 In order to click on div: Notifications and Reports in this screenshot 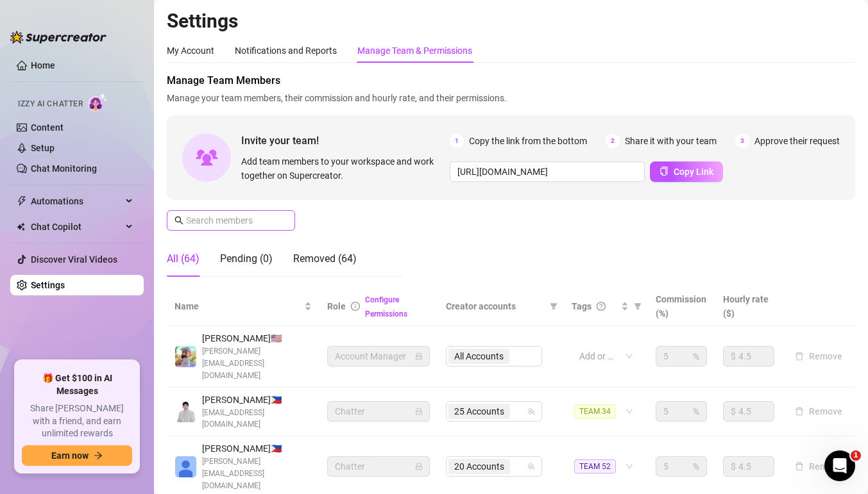, I will do `click(285, 51)`.